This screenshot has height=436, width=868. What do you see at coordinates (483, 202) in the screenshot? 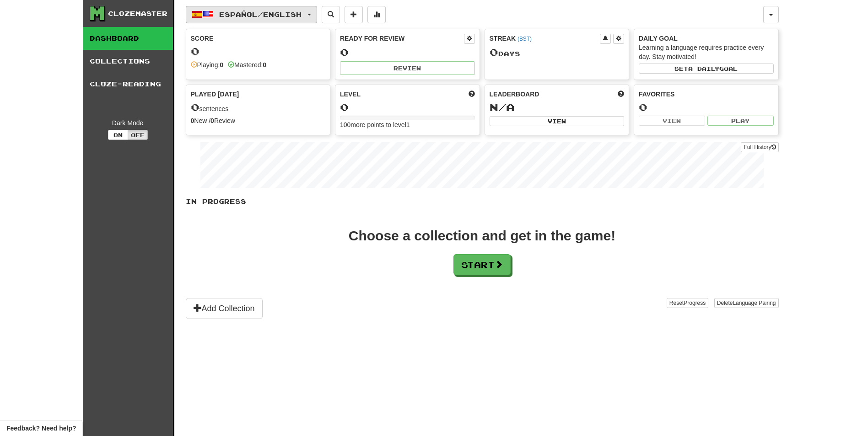
I see `p: In Progress` at bounding box center [483, 202].